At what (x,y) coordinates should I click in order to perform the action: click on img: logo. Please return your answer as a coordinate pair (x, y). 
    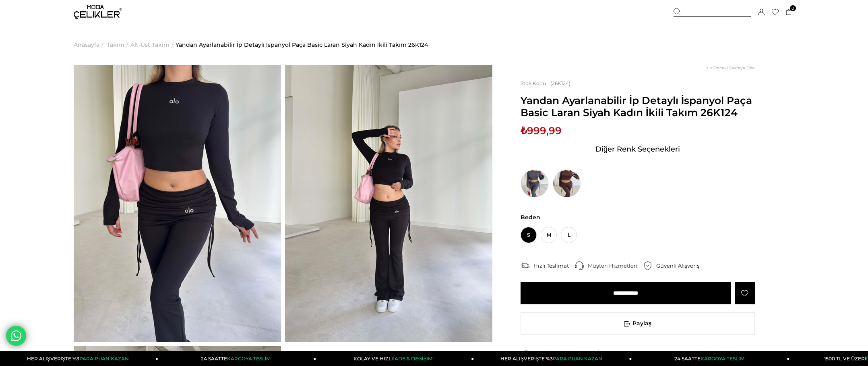
    Looking at the image, I should click on (98, 12).